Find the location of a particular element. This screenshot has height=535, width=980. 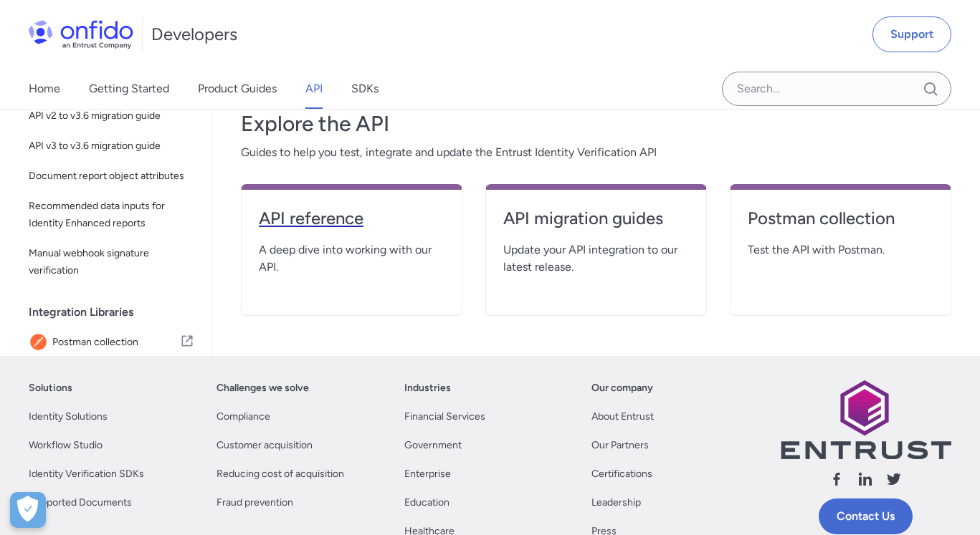

a: Follow us linkedin is located at coordinates (864, 481).